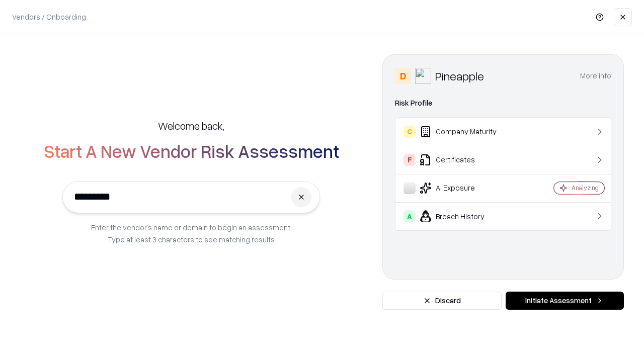  I want to click on button: Discard, so click(442, 301).